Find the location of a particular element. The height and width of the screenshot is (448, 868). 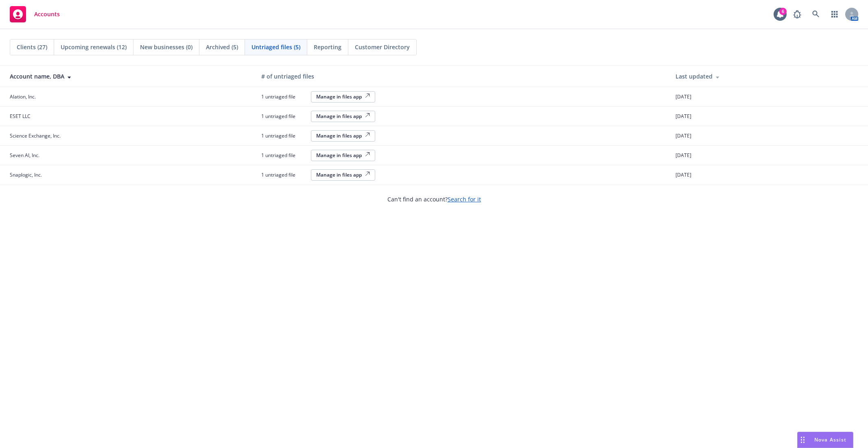

div: # of untriaged files is located at coordinates (462, 76).